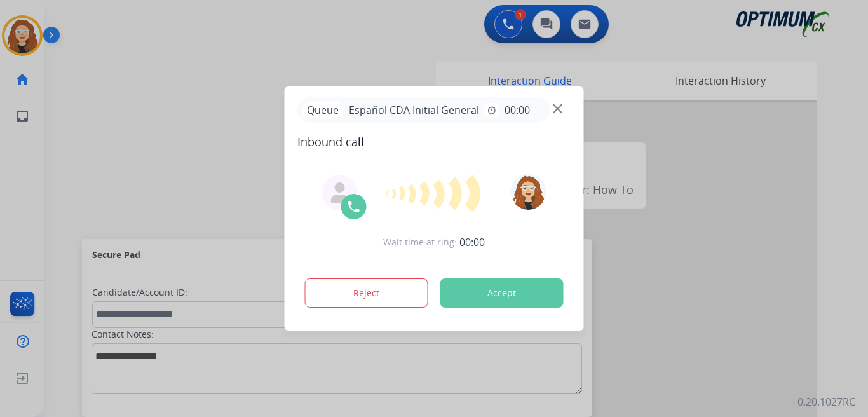 The image size is (868, 417). Describe the element at coordinates (557, 109) in the screenshot. I see `img: close-button` at that location.